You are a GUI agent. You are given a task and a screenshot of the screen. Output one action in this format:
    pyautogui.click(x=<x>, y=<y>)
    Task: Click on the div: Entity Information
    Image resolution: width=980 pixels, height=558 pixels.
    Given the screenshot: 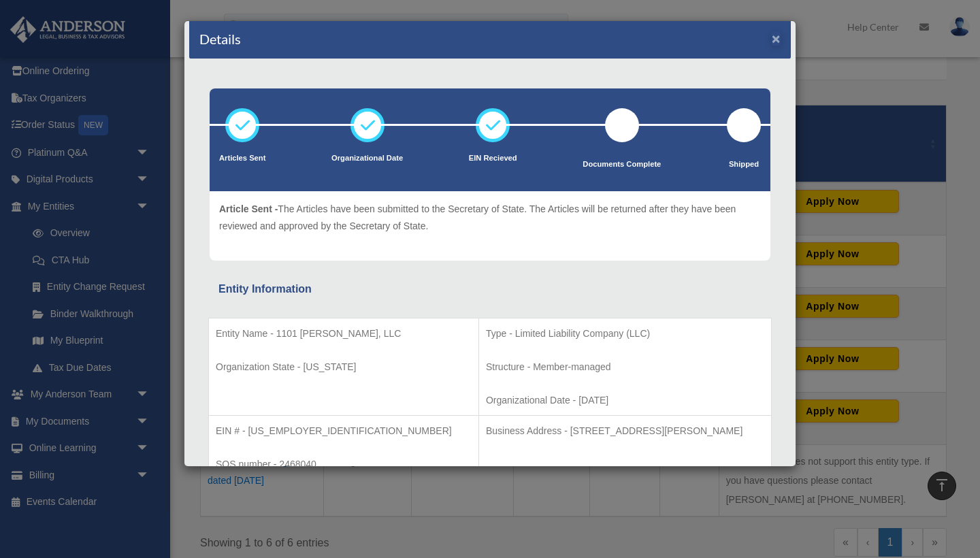 What is the action you would take?
    pyautogui.click(x=490, y=289)
    